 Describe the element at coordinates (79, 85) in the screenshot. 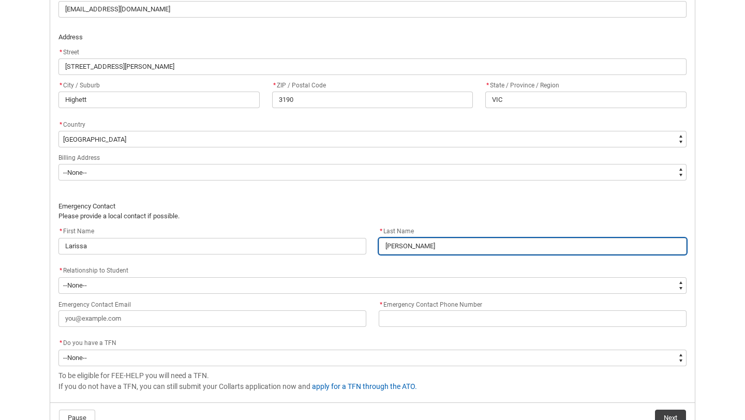

I see `span: City / Suburb` at that location.